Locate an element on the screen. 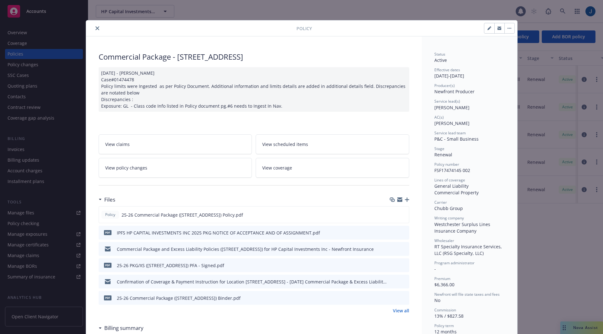  span: AC(s) is located at coordinates (439, 117).